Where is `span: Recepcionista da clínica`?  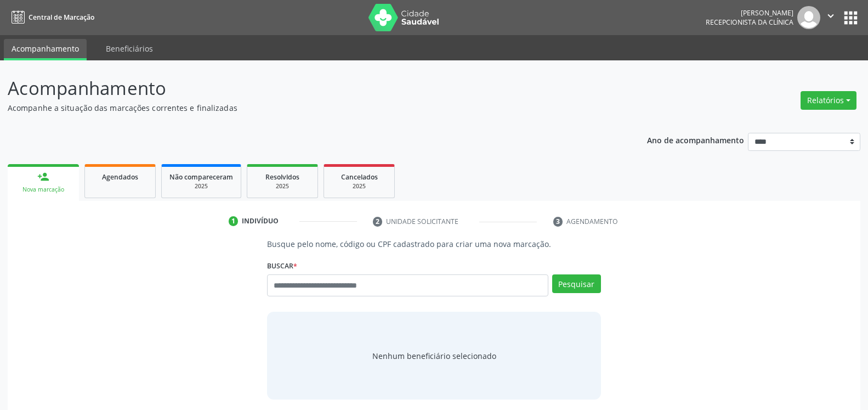
span: Recepcionista da clínica is located at coordinates (749, 22).